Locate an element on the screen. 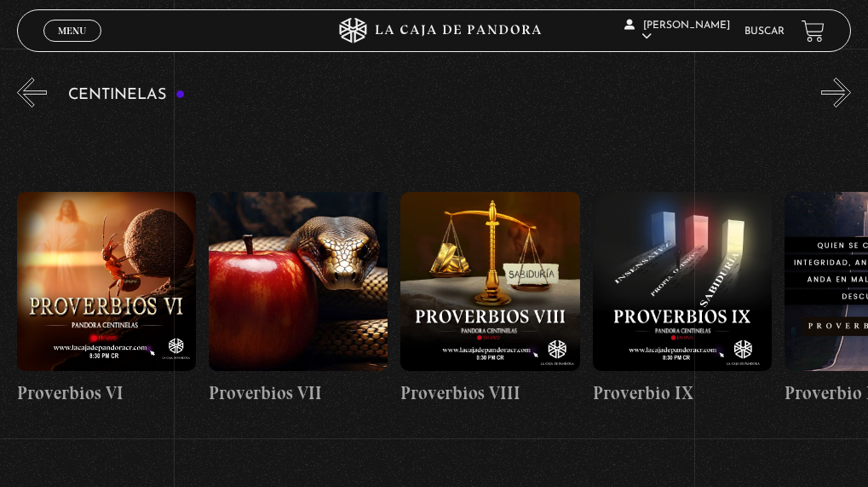  button: Next is located at coordinates (836, 92).